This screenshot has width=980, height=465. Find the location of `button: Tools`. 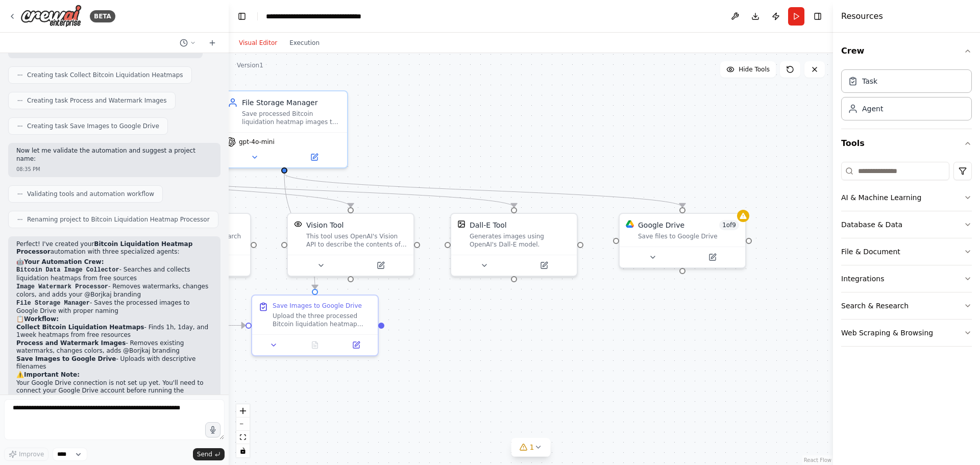

button: Tools is located at coordinates (907, 144).